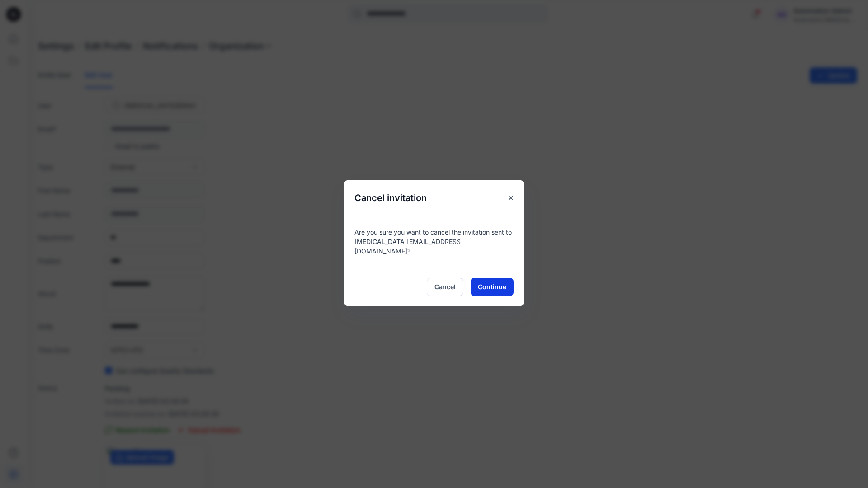  Describe the element at coordinates (390, 198) in the screenshot. I see `h5: Cancel invitation` at that location.